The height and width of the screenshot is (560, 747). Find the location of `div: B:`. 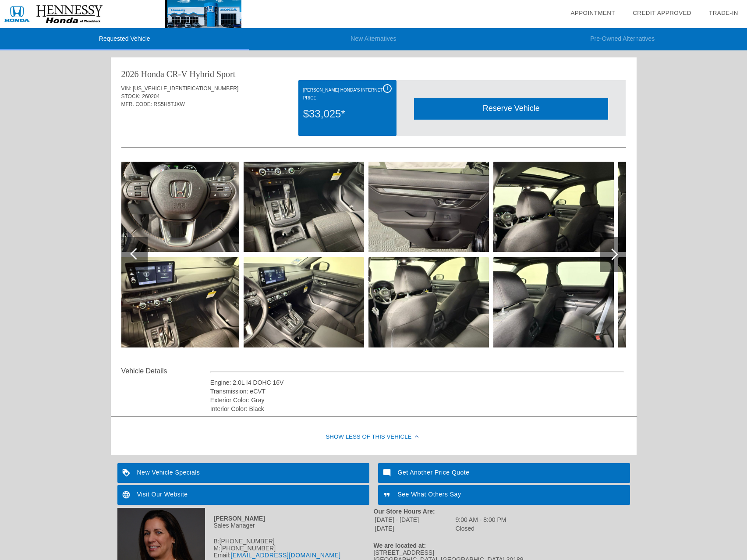

div: B: is located at coordinates (245, 541).